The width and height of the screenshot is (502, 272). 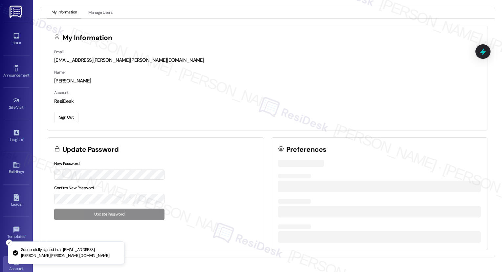 I want to click on div: ResiDesk, so click(x=267, y=101).